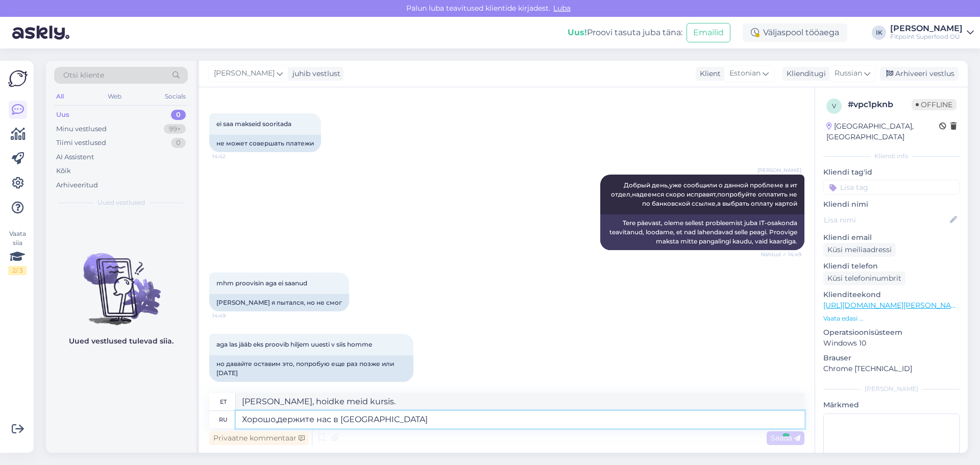 This screenshot has height=465, width=980. I want to click on div: 99+, so click(174, 129).